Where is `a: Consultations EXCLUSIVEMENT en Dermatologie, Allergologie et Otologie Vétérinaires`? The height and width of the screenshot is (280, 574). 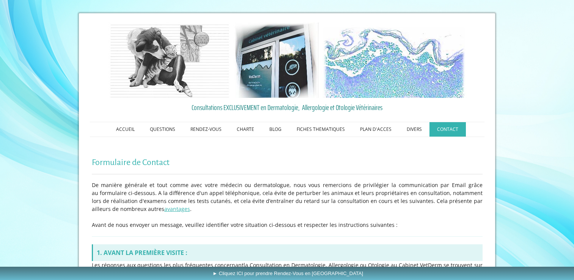 a: Consultations EXCLUSIVEMENT en Dermatologie, Allergologie et Otologie Vétérinaires is located at coordinates (287, 107).